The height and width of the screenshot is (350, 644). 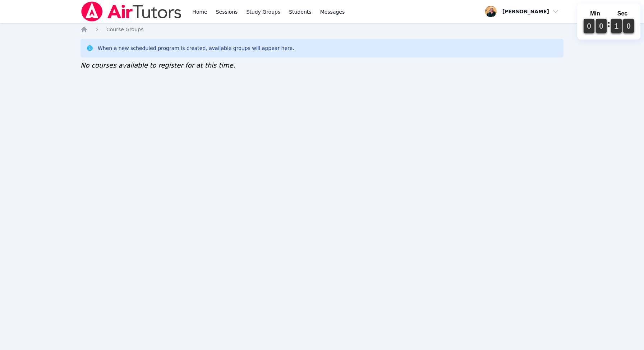 What do you see at coordinates (125, 29) in the screenshot?
I see `a: Course Groups` at bounding box center [125, 29].